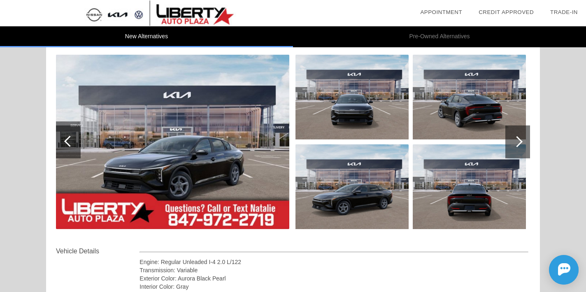 This screenshot has height=292, width=586. Describe the element at coordinates (564, 12) in the screenshot. I see `a: Trade-In` at that location.